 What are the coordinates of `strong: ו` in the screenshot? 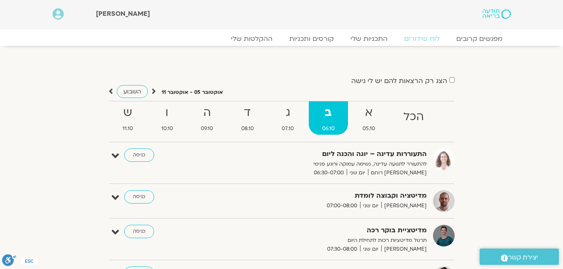 It's located at (167, 112).